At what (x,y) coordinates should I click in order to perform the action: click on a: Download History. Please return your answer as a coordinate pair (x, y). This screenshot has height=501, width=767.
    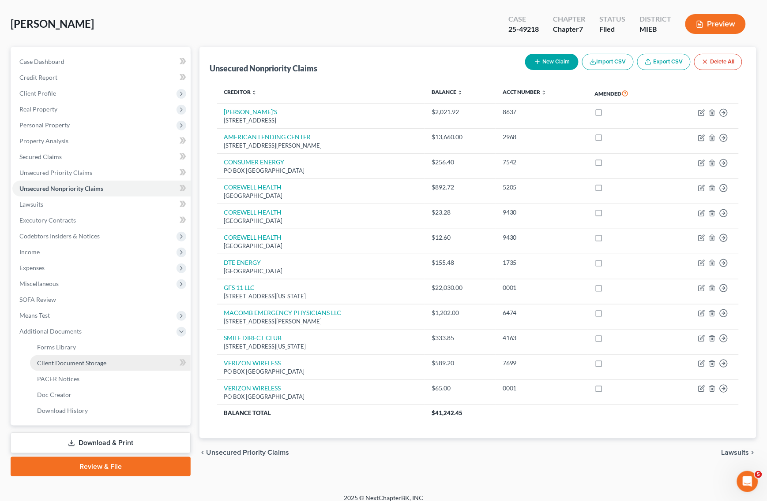
    Looking at the image, I should click on (110, 411).